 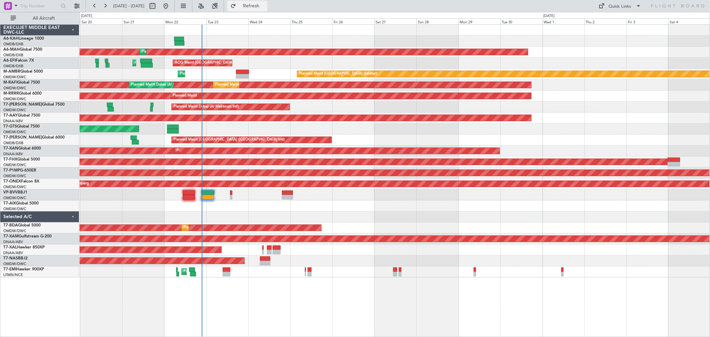 I want to click on span: T7-ONEX, so click(x=12, y=181).